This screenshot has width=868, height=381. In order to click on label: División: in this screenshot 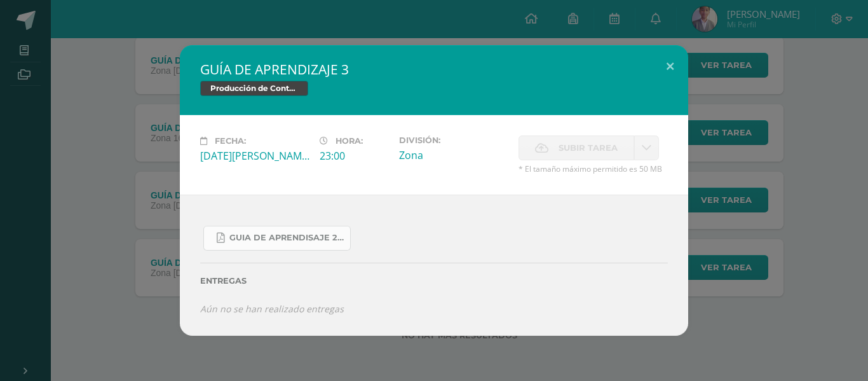, I will do `click(454, 140)`.